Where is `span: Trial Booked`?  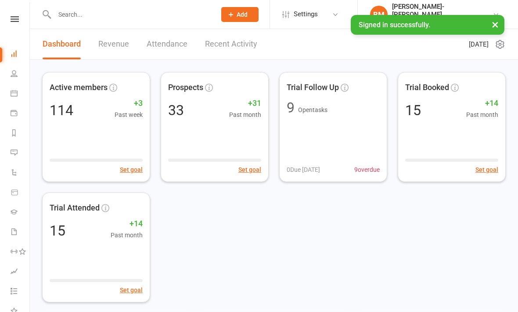 span: Trial Booked is located at coordinates (427, 87).